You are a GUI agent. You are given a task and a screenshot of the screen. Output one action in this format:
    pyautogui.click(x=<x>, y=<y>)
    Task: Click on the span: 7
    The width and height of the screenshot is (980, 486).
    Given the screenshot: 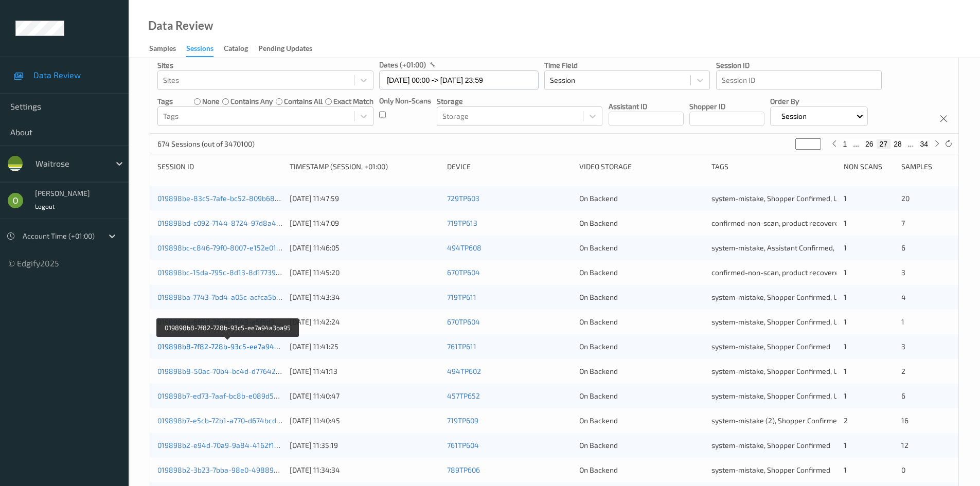 What is the action you would take?
    pyautogui.click(x=902, y=223)
    